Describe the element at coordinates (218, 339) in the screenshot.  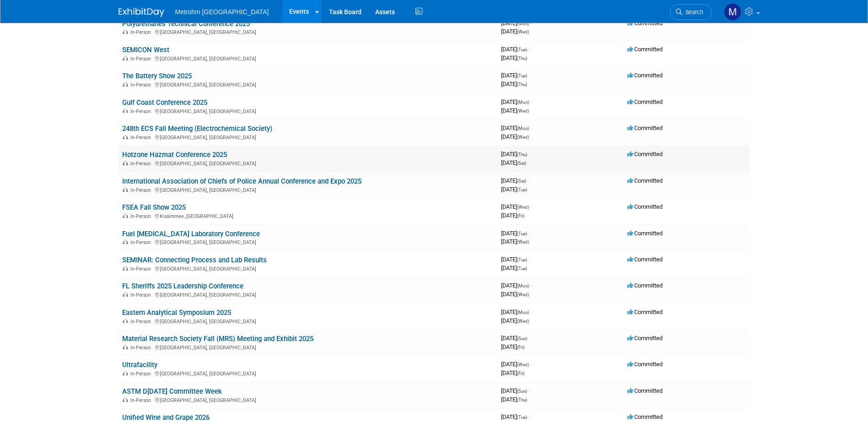
I see `a: Material Research Society Fall (MRS) Meeting and Exhibit 2025` at that location.